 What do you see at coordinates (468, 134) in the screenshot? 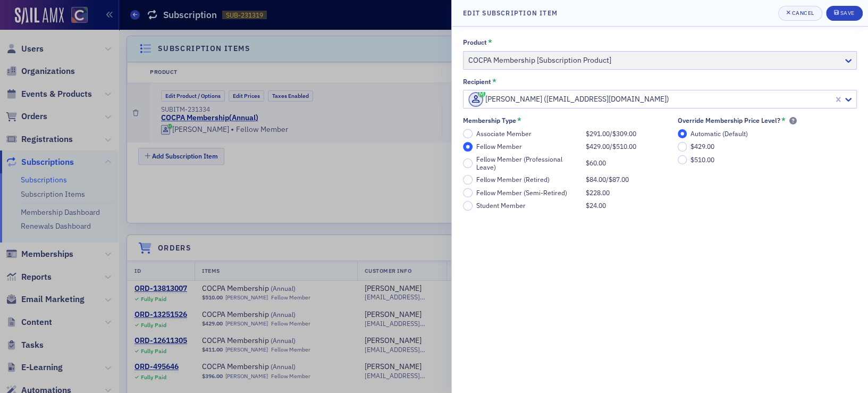
I see `input: Associate Member$291.00/$309.00` at bounding box center [468, 134].